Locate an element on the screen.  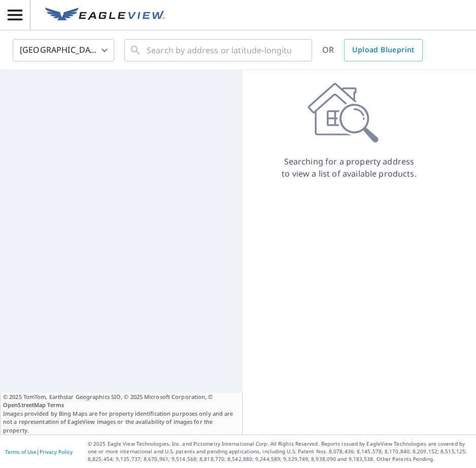
a: OpenStreetMap is located at coordinates (24, 404).